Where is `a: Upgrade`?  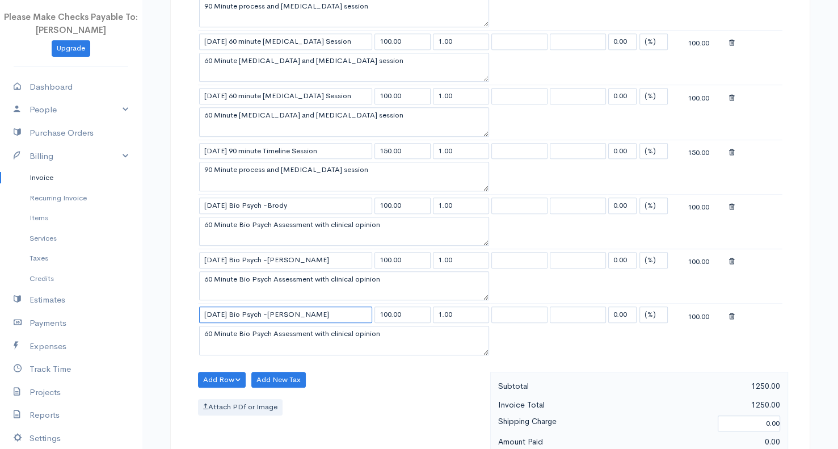 a: Upgrade is located at coordinates (71, 48).